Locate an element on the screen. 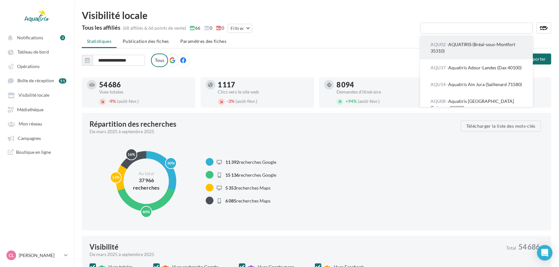  div: 3 is located at coordinates (63, 38).